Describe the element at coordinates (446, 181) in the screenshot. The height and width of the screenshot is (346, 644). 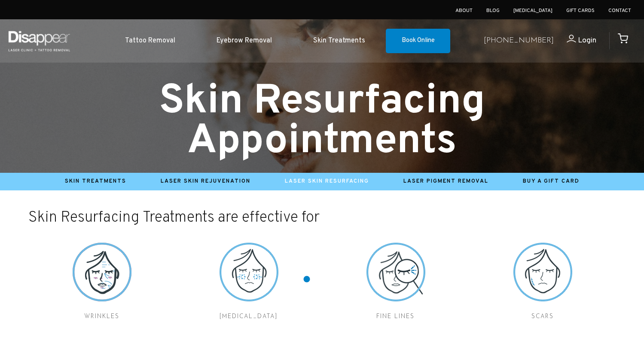
I see `a: Laser Pigment Removal` at that location.